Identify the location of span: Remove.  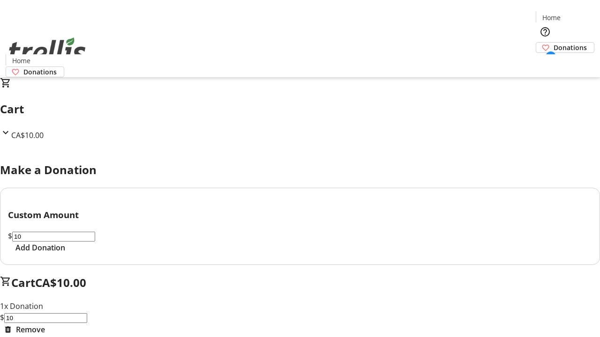
(30, 330).